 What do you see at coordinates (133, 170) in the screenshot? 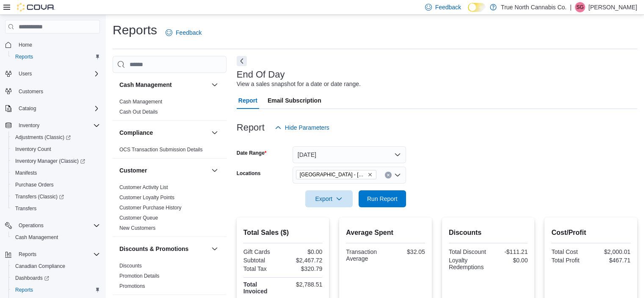
I see `h3: Customer` at bounding box center [133, 170].